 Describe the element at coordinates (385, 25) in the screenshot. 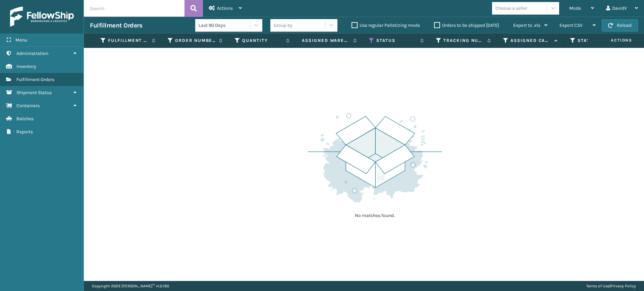

I see `label: Use regular Palletizing mode` at that location.